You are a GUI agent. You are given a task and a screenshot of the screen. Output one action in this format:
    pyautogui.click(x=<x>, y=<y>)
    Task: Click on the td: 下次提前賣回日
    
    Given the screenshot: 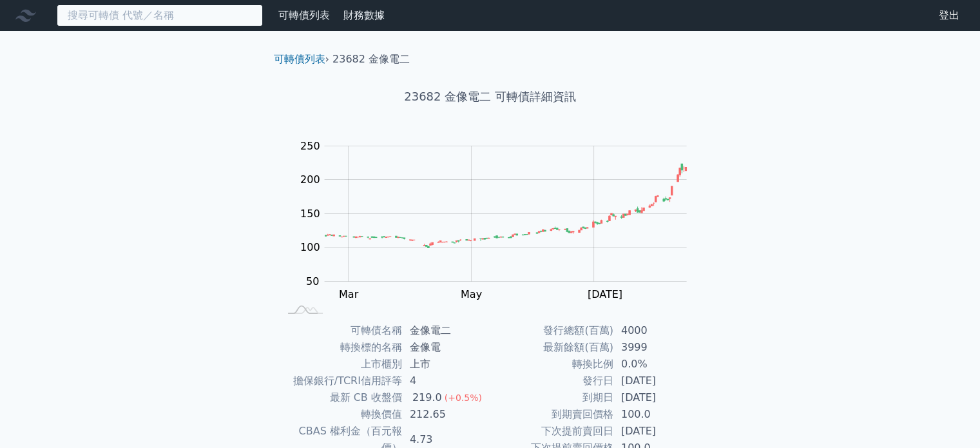 What is the action you would take?
    pyautogui.click(x=551, y=431)
    